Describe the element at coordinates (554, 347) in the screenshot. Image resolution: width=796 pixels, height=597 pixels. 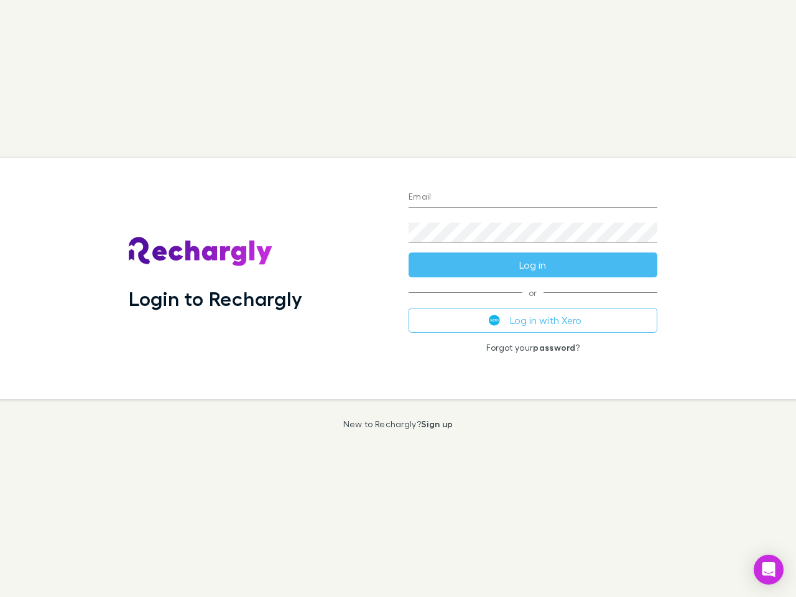
I see `a: password` at that location.